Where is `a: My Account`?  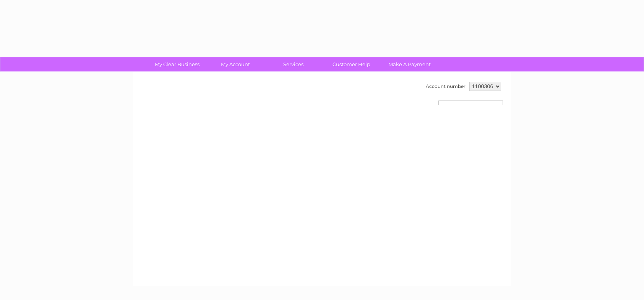 a: My Account is located at coordinates (235, 64).